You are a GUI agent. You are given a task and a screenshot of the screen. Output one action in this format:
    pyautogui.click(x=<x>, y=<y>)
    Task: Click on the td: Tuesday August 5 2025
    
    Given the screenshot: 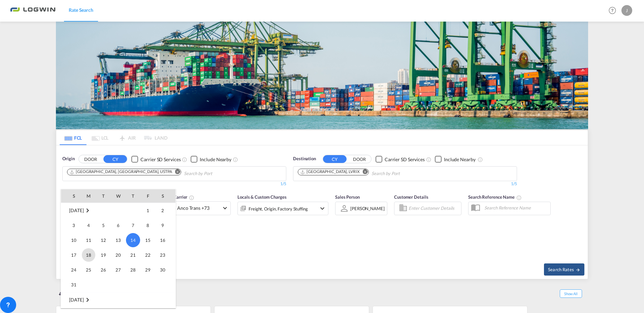 What is the action you would take?
    pyautogui.click(x=103, y=225)
    